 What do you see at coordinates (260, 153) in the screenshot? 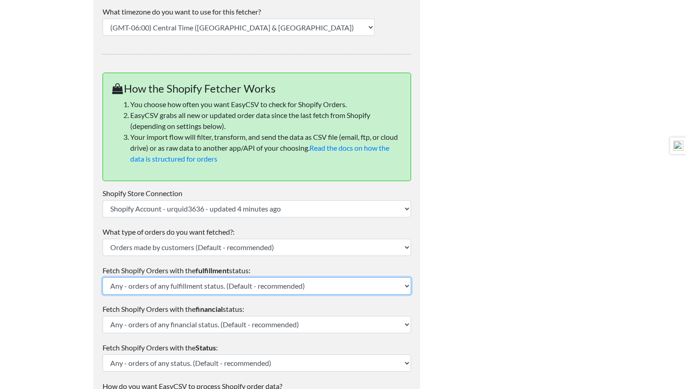
I see `a: Read the docs on how the data is structured for orders` at bounding box center [260, 153].